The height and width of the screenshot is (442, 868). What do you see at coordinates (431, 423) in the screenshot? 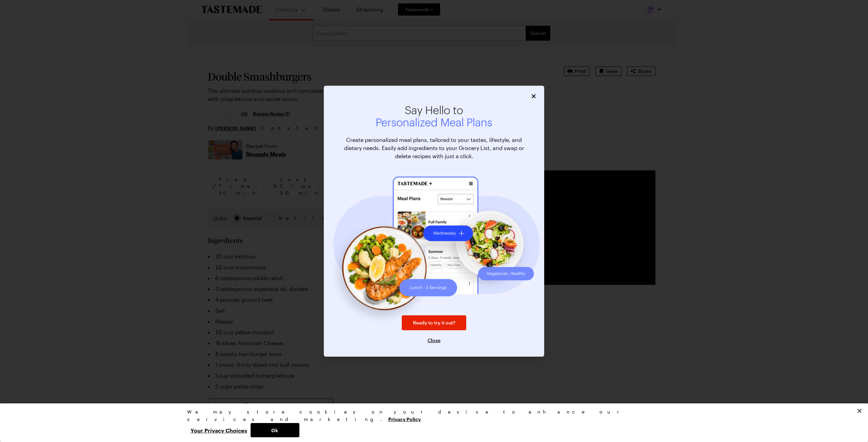
I see `div: Privacy` at bounding box center [431, 423].